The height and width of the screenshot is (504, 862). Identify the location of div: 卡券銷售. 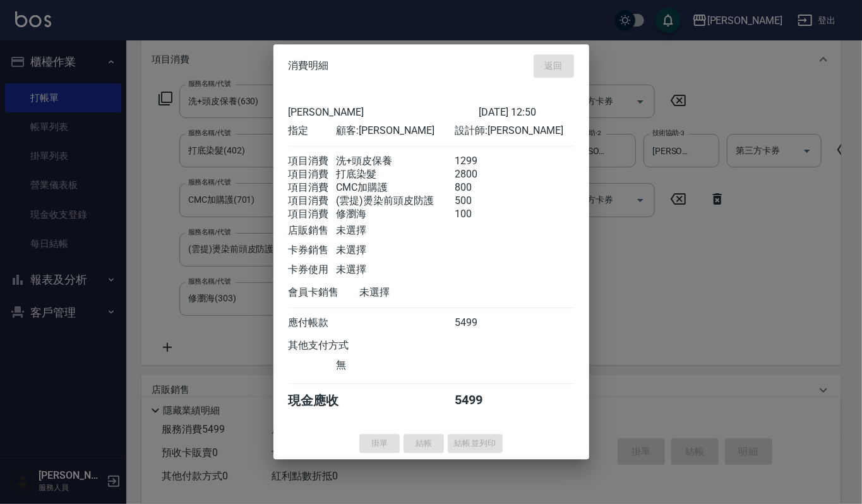
(312, 250).